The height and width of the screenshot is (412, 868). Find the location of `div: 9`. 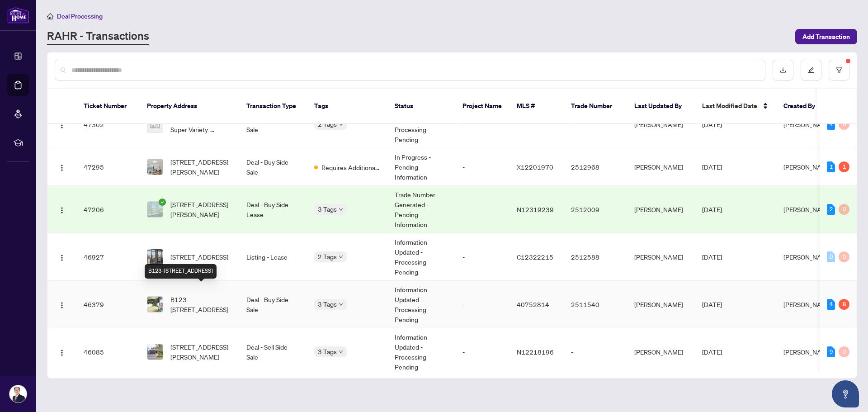

div: 9 is located at coordinates (831, 352).